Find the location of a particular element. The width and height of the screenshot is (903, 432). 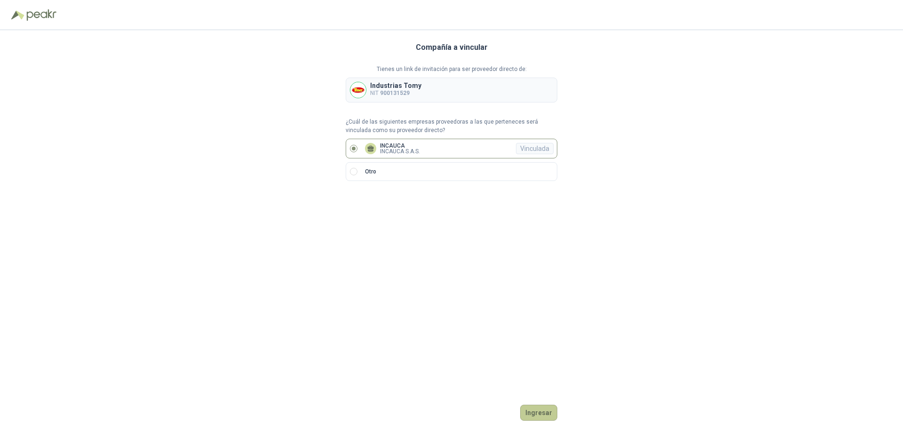

p: Tienes un link de invitación para ser proveedor directo de: is located at coordinates (451, 69).